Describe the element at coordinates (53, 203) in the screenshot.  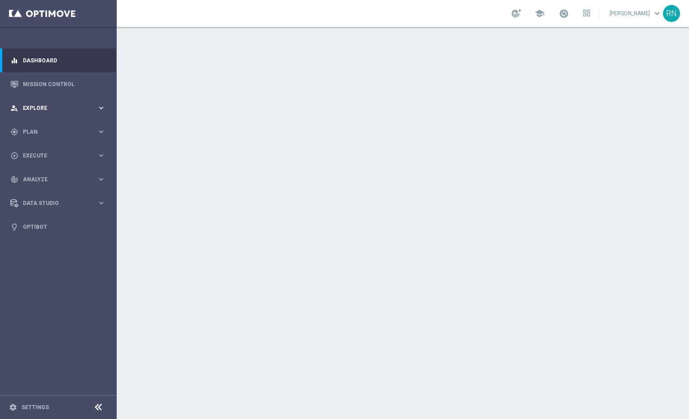
I see `div: Data Studio` at that location.